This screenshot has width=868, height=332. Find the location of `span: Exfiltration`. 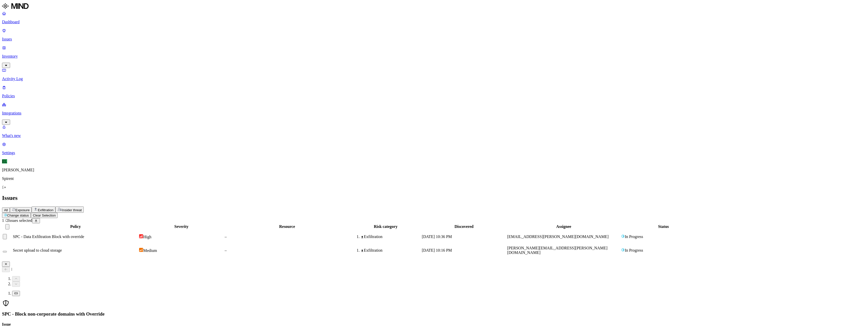

span: Exfiltration is located at coordinates (45, 210).